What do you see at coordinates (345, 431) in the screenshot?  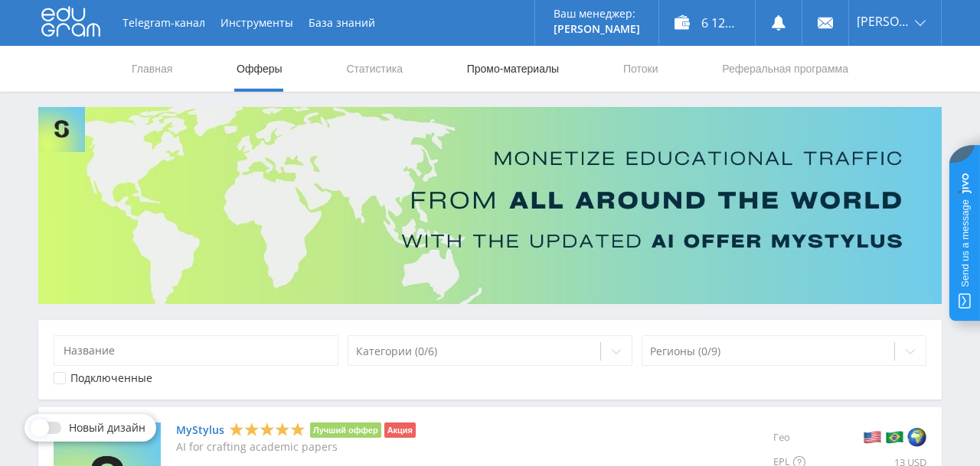 I see `li: Лучший оффер` at bounding box center [345, 431].